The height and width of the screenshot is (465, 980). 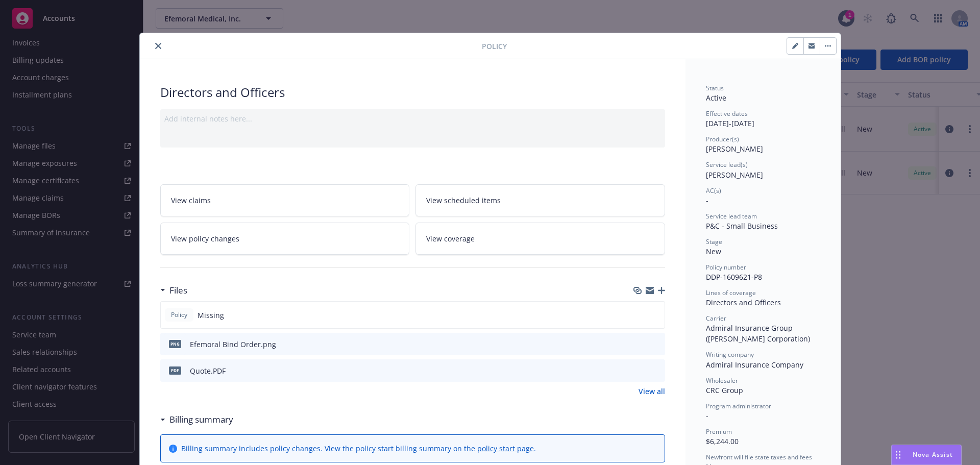 I want to click on span: Carrier, so click(x=716, y=318).